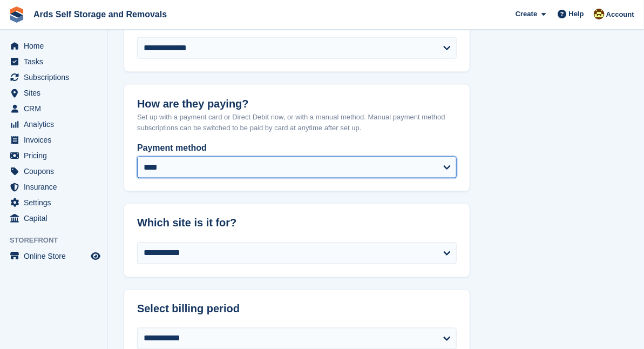 This screenshot has width=644, height=349. I want to click on span: Pricing, so click(56, 155).